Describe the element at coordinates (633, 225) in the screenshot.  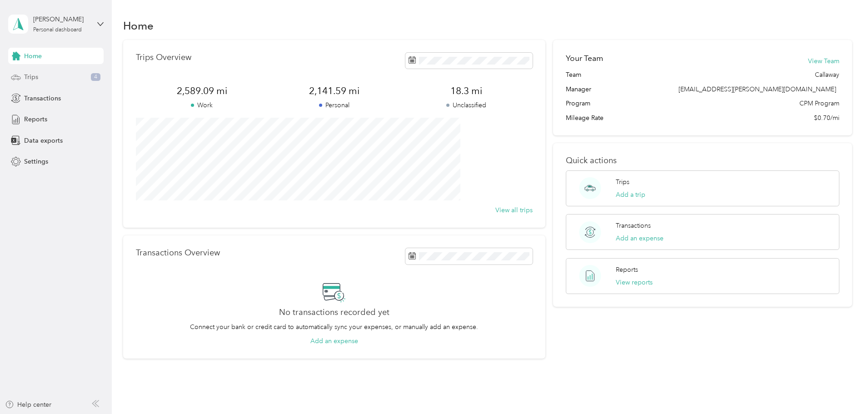
I see `p: Transactions` at that location.